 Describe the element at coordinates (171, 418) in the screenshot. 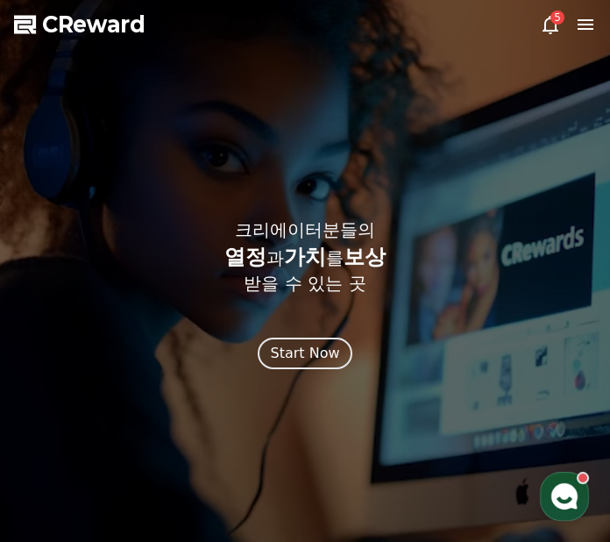

I see `a: 대화` at that location.